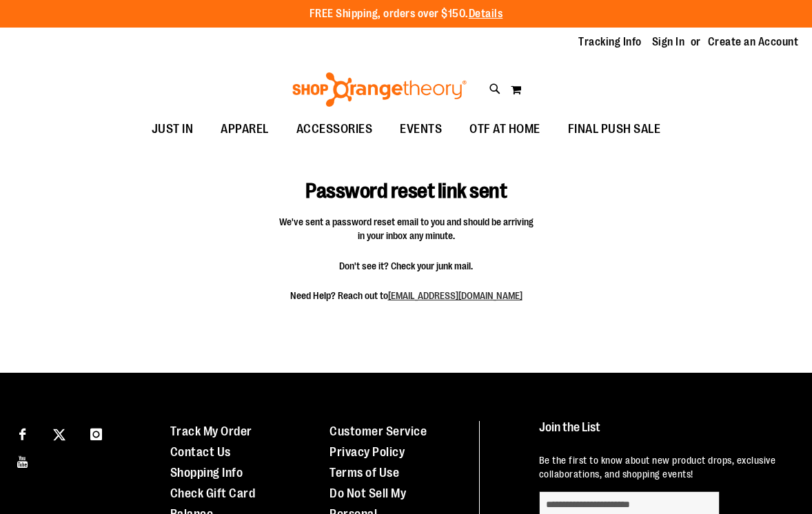  What do you see at coordinates (614, 129) in the screenshot?
I see `span: FINAL PUSH SALE` at bounding box center [614, 129].